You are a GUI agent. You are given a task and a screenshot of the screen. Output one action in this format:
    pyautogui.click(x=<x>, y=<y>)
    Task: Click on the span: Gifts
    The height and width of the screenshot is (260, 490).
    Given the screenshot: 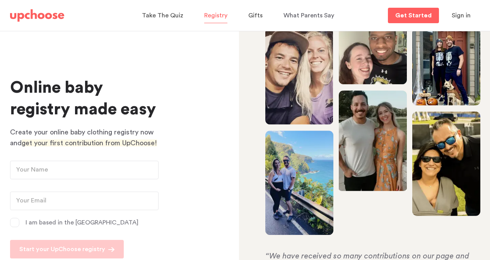 What is the action you would take?
    pyautogui.click(x=255, y=15)
    